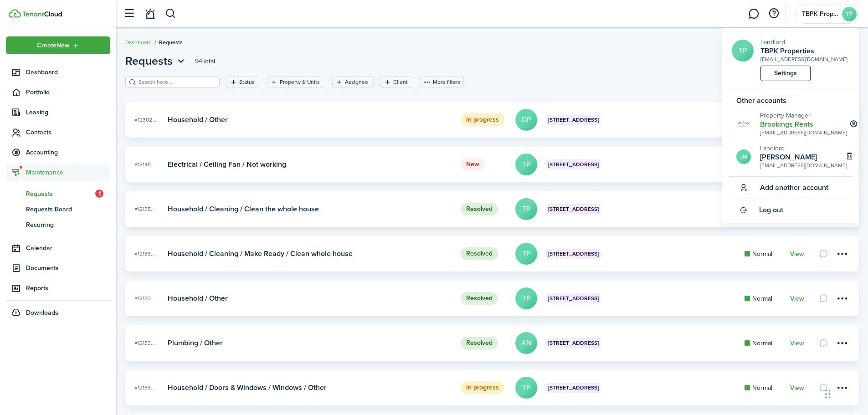 This screenshot has height=415, width=868. What do you see at coordinates (68, 224) in the screenshot?
I see `span: Recurring` at bounding box center [68, 224].